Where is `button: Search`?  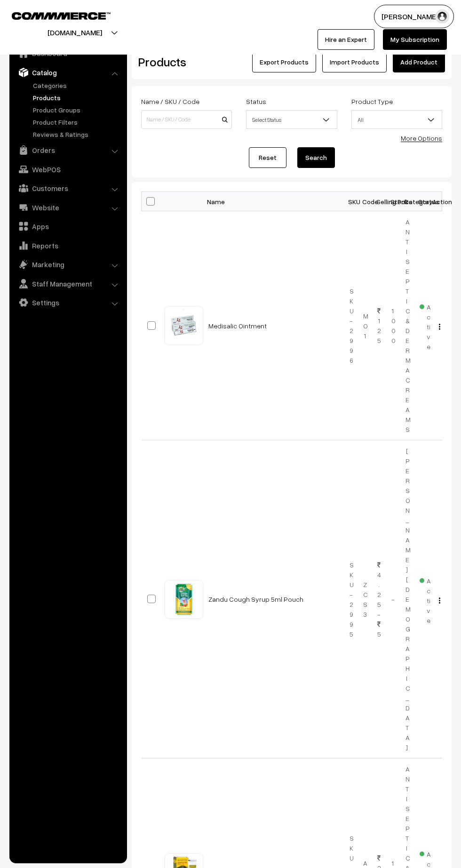
button: Search is located at coordinates (316, 158).